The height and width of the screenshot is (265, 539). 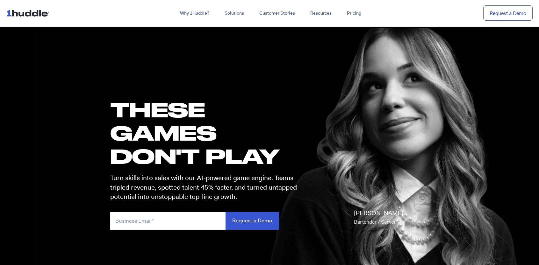 I want to click on a: Solutions, so click(x=234, y=13).